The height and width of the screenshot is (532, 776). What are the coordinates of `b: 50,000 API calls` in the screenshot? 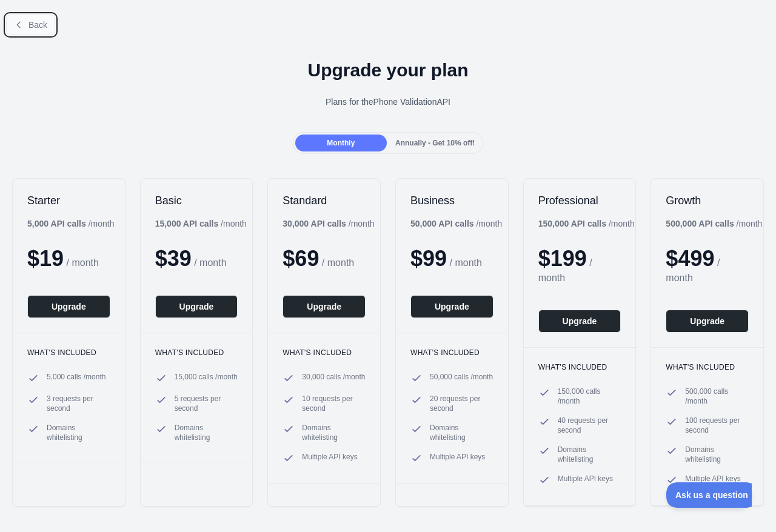 It's located at (442, 223).